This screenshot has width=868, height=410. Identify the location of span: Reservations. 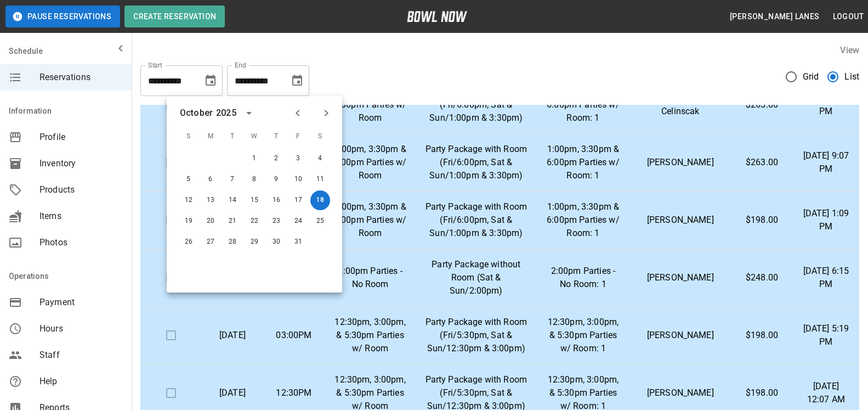
(81, 77).